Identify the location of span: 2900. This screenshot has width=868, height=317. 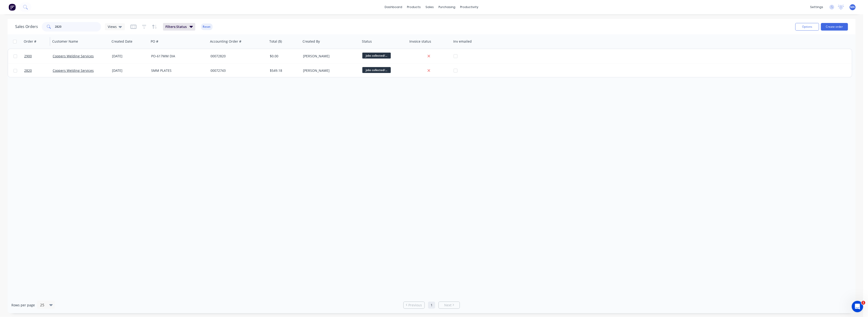
(28, 56).